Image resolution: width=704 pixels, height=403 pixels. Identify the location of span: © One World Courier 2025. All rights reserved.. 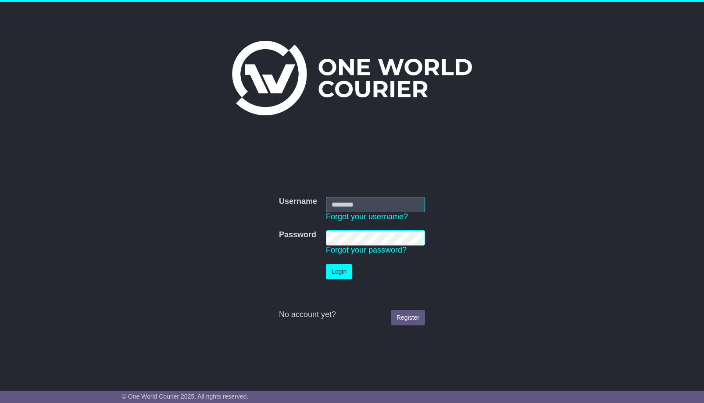
(185, 397).